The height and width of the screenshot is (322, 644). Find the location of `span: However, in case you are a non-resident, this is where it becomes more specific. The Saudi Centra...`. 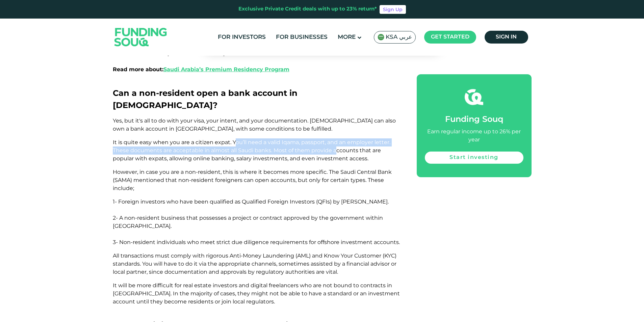

span: However, in case you are a non-resident, this is where it becomes more specific. The Saudi Centra... is located at coordinates (252, 180).